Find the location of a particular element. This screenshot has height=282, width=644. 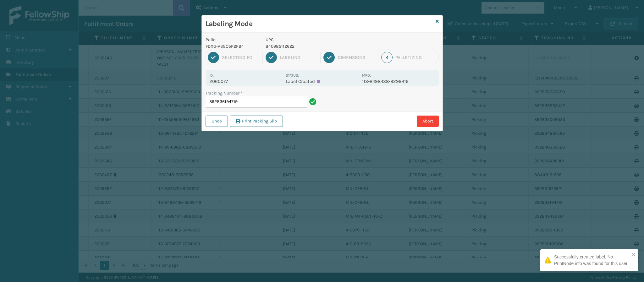

label: Id: is located at coordinates (211, 75).